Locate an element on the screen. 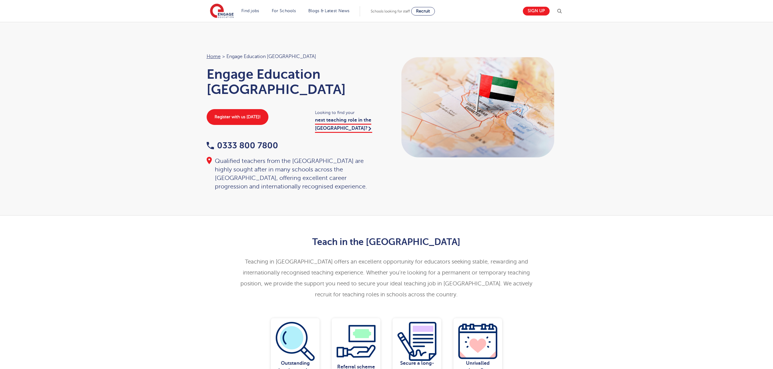 The width and height of the screenshot is (773, 369). span: Recruit is located at coordinates (423, 11).